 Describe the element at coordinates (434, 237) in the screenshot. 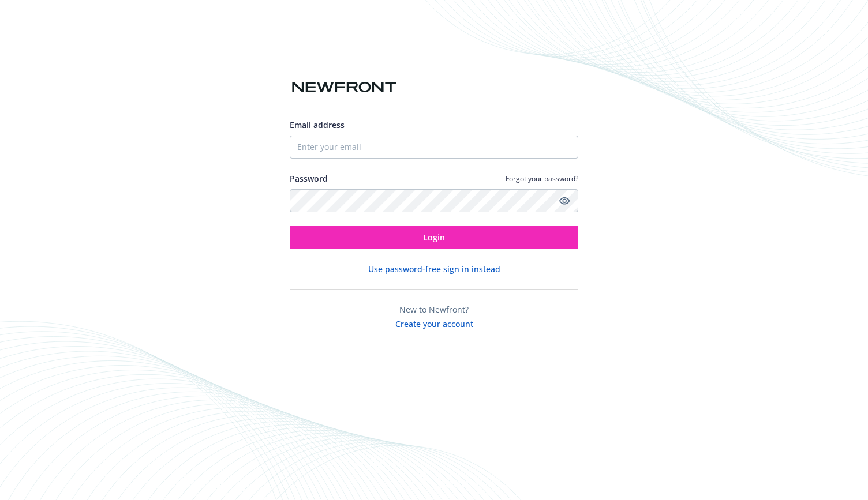

I see `button: Login` at that location.